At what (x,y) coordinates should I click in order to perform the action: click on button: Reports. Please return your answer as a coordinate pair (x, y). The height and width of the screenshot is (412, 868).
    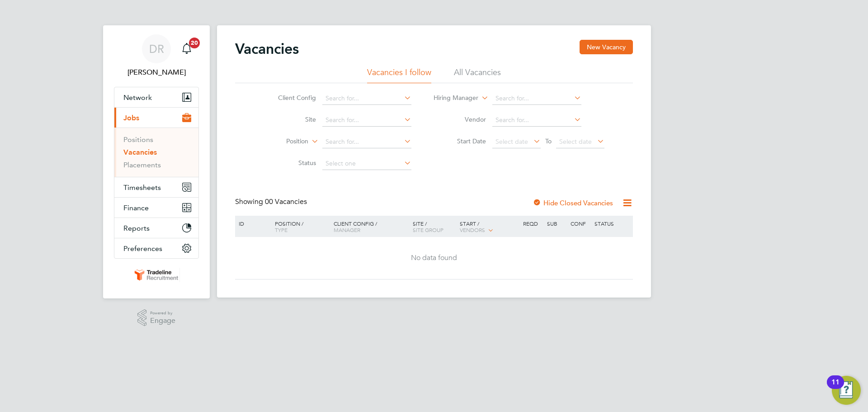
    Looking at the image, I should click on (157, 228).